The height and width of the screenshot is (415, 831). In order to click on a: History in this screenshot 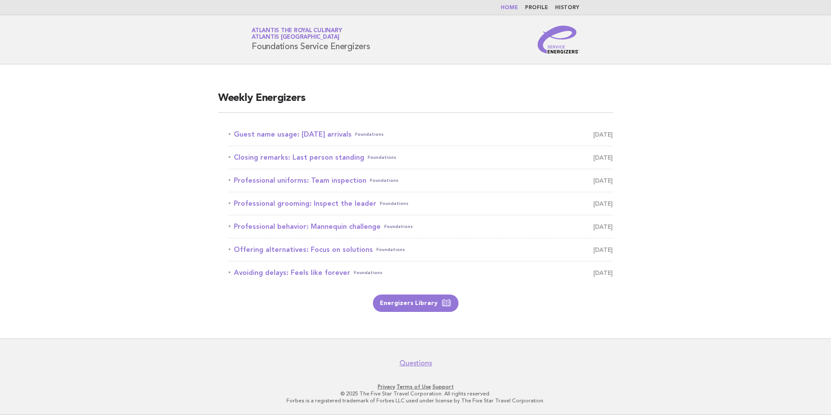, I will do `click(567, 8)`.